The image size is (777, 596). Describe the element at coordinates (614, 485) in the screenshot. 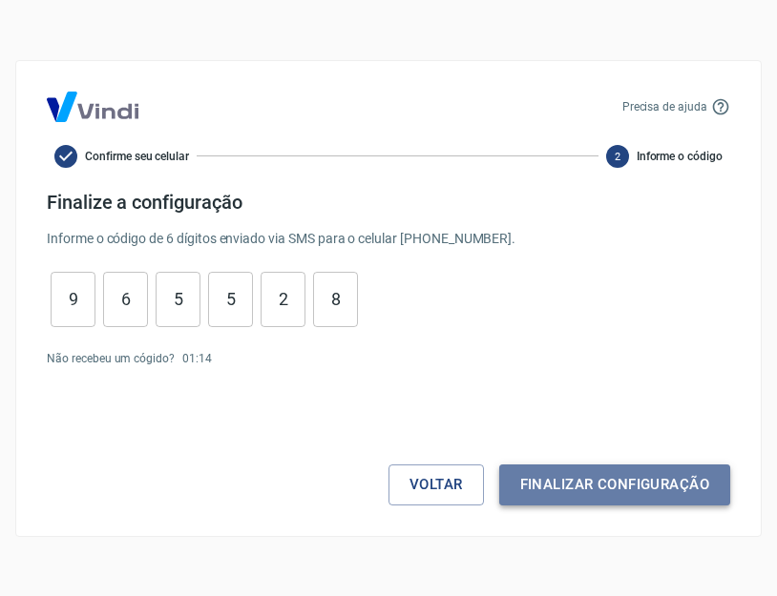

I see `button: Finalizar configuração` at that location.